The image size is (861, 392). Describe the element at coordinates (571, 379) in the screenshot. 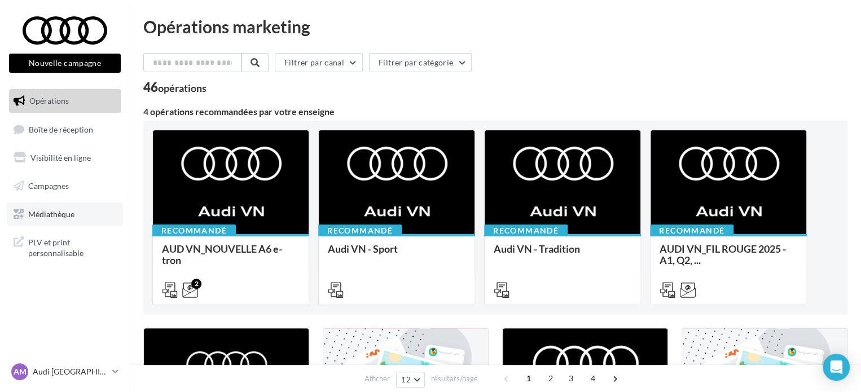

I see `span: 3` at that location.